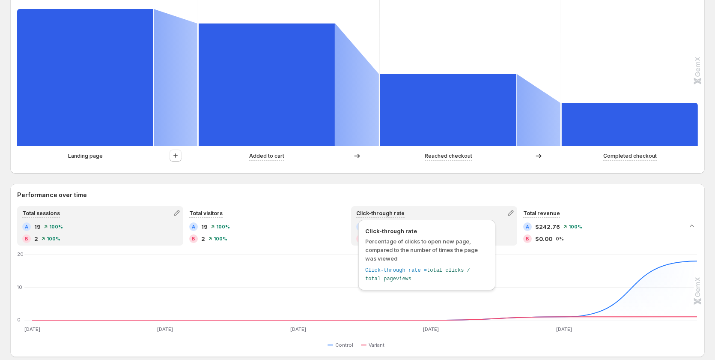 The image size is (715, 360). I want to click on h2: Performance over time, so click(358, 195).